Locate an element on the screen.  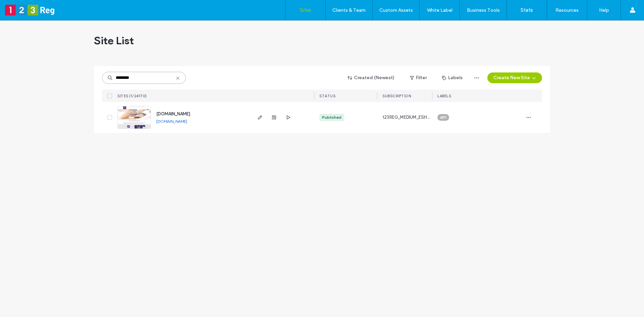
label: Help is located at coordinates (604, 10).